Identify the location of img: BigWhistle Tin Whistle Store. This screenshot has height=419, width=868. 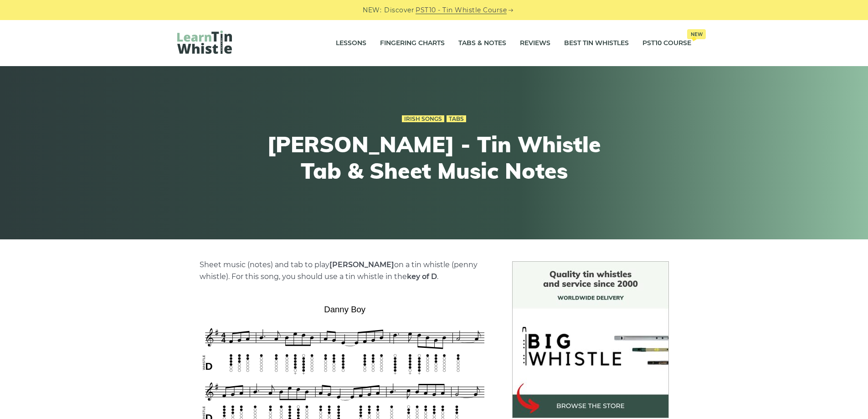
(591, 340).